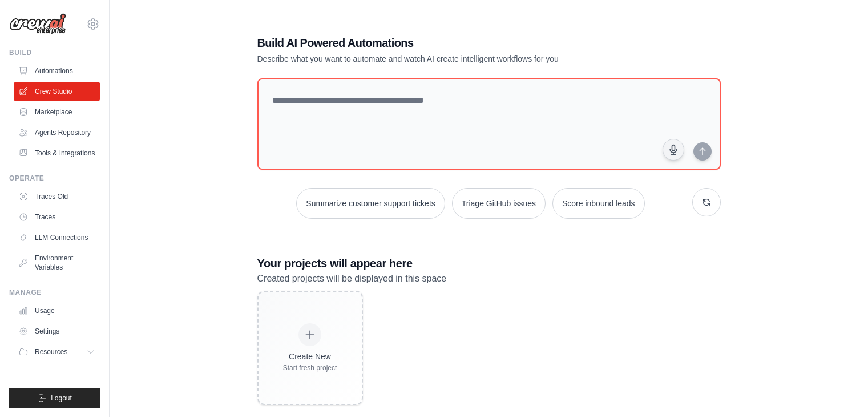 This screenshot has height=417, width=868. Describe the element at coordinates (449, 59) in the screenshot. I see `p: Describe what you want to automate and watch AI create intelligent workflows for you` at that location.